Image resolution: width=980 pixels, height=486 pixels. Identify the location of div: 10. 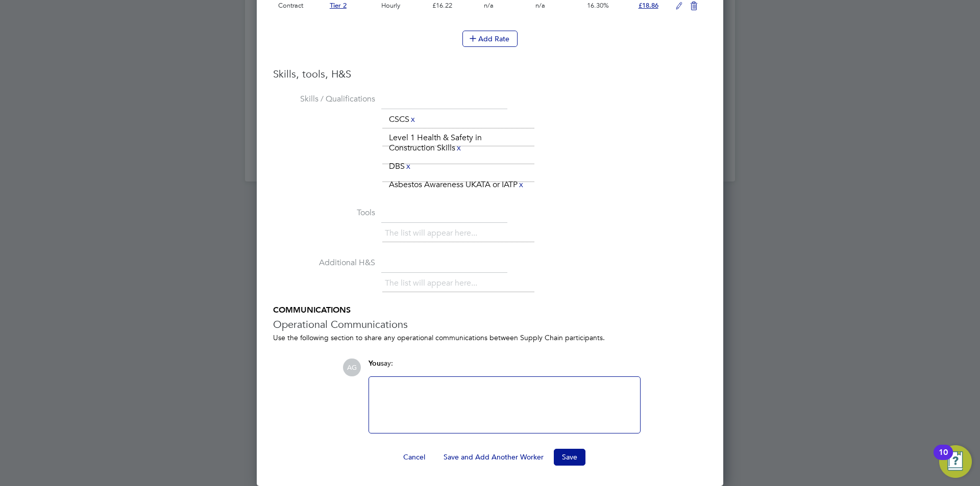
(943, 459).